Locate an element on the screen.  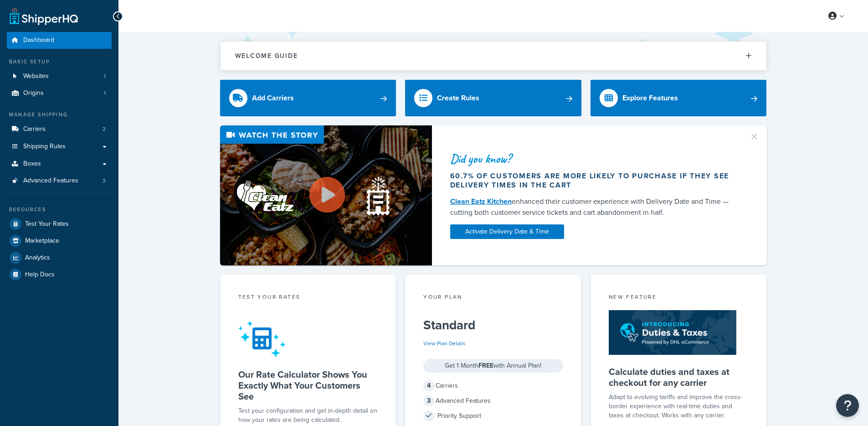
a: Websites1 is located at coordinates (59, 76).